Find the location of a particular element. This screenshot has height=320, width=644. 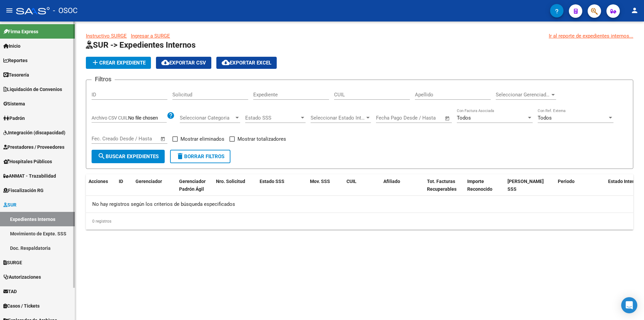

span: Mostrar totalizadores is located at coordinates (262, 139).